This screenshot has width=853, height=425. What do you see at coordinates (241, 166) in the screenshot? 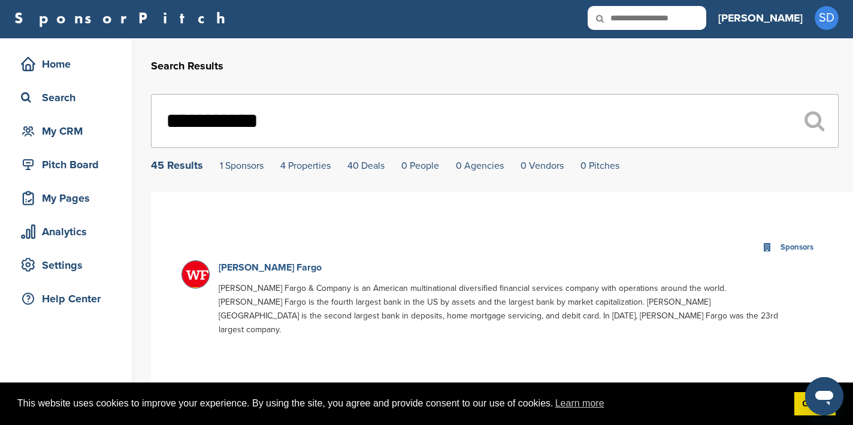
I see `a: 1 Sponsors` at bounding box center [241, 166].